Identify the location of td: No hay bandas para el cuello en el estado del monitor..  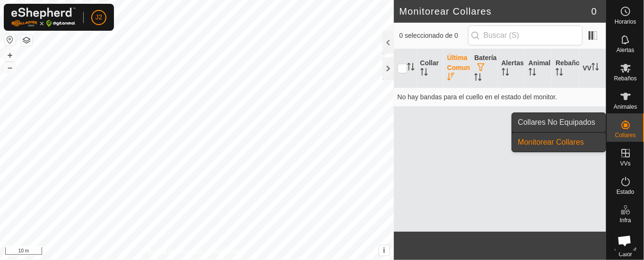
(500, 97).